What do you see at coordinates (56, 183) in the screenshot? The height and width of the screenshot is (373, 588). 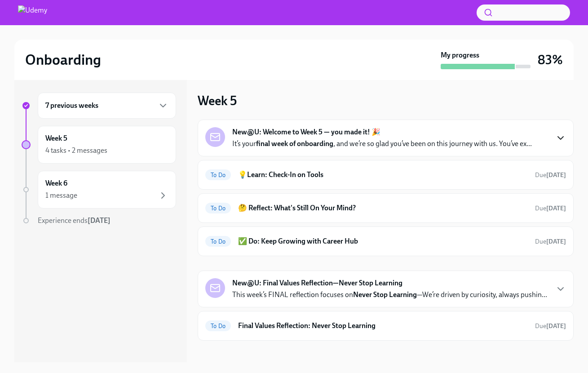 I see `h6: Week 6` at bounding box center [56, 183].